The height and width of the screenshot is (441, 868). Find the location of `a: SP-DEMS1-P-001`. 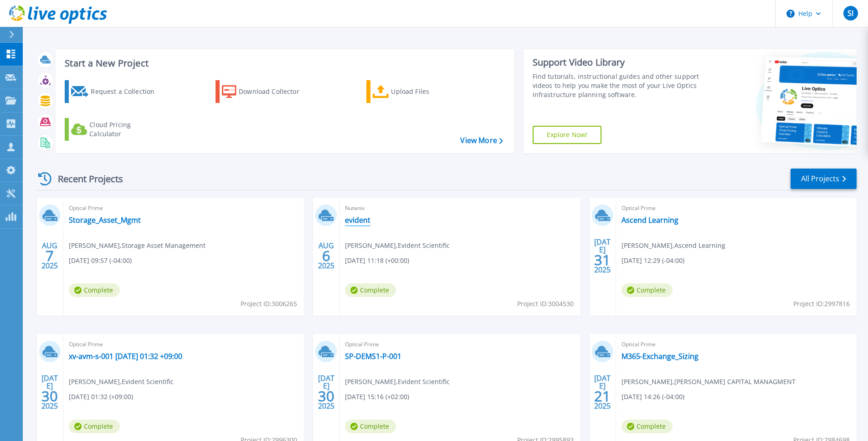

a: SP-DEMS1-P-001 is located at coordinates (373, 356).